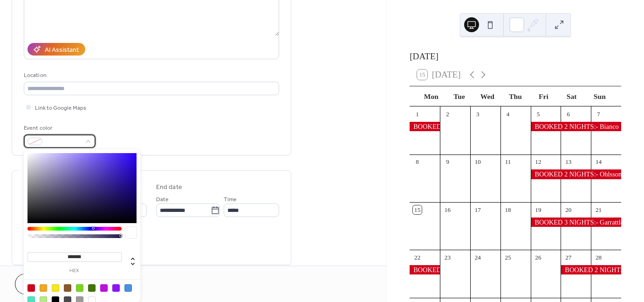 The width and height of the screenshot is (644, 302). I want to click on div: 17, so click(478, 210).